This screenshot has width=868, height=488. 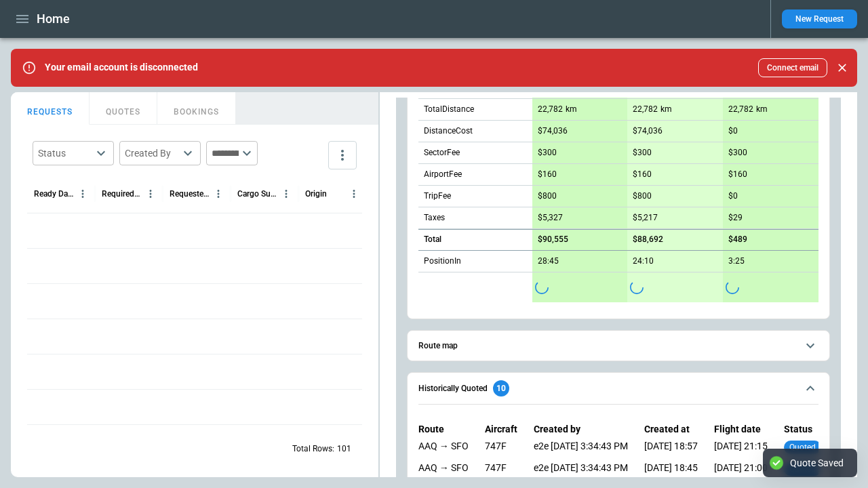 What do you see at coordinates (438, 196) in the screenshot?
I see `p: TripFee` at bounding box center [438, 196].